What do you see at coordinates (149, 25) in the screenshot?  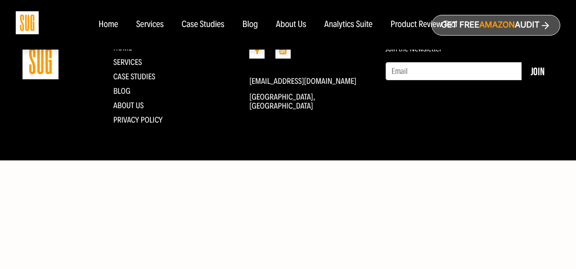 I see `div: Services` at bounding box center [149, 25].